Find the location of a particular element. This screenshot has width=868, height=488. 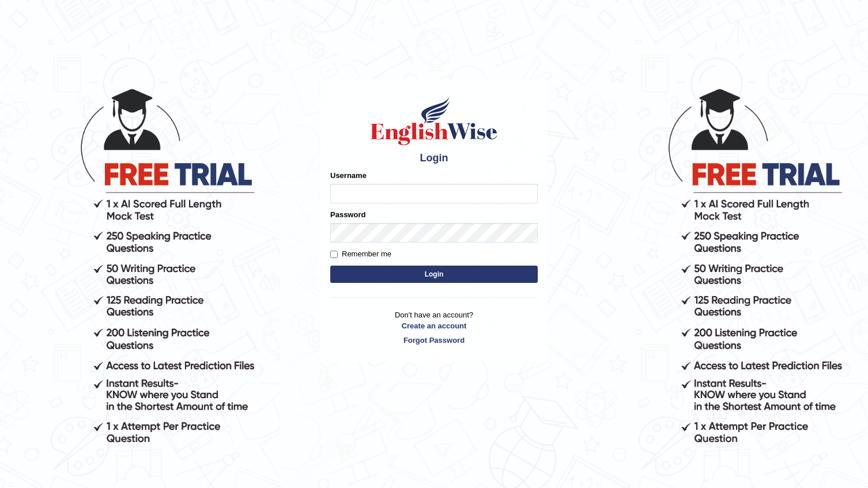

button: Login is located at coordinates (434, 274).